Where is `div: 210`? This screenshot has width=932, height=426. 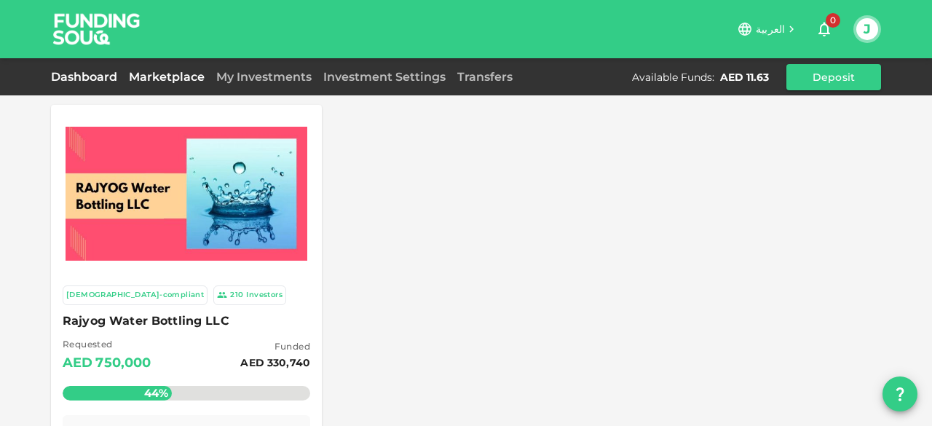 div: 210 is located at coordinates (237, 295).